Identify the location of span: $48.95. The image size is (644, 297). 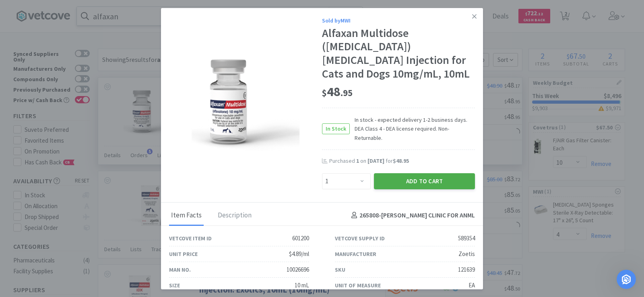
(401, 161).